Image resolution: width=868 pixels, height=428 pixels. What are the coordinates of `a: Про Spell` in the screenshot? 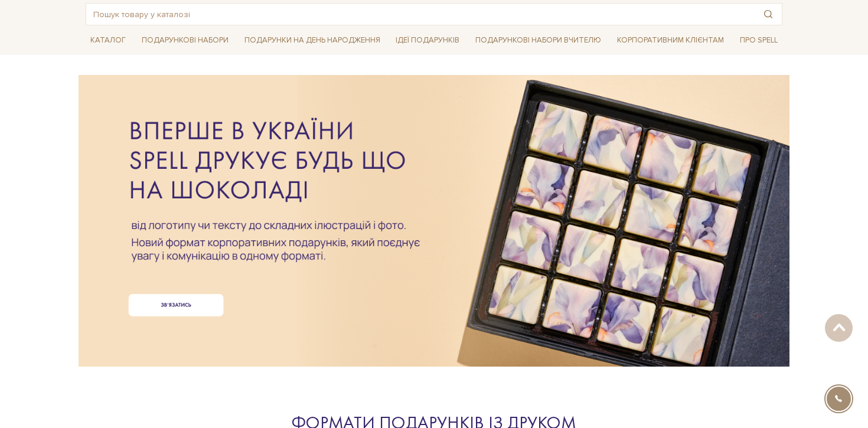 It's located at (759, 40).